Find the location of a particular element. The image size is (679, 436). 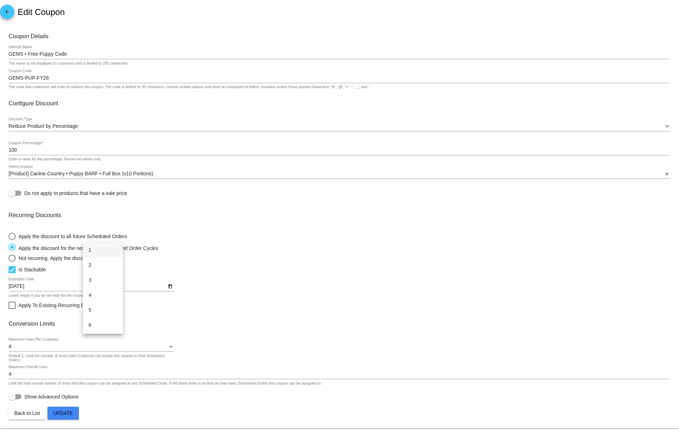

span: 6 is located at coordinates (103, 325).